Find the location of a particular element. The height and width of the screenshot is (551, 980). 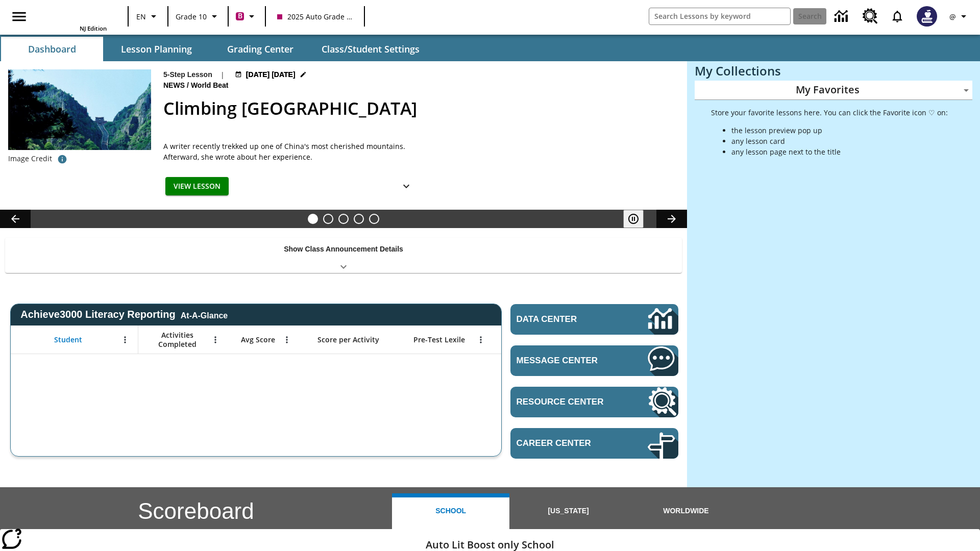

span: B is located at coordinates (240, 16).